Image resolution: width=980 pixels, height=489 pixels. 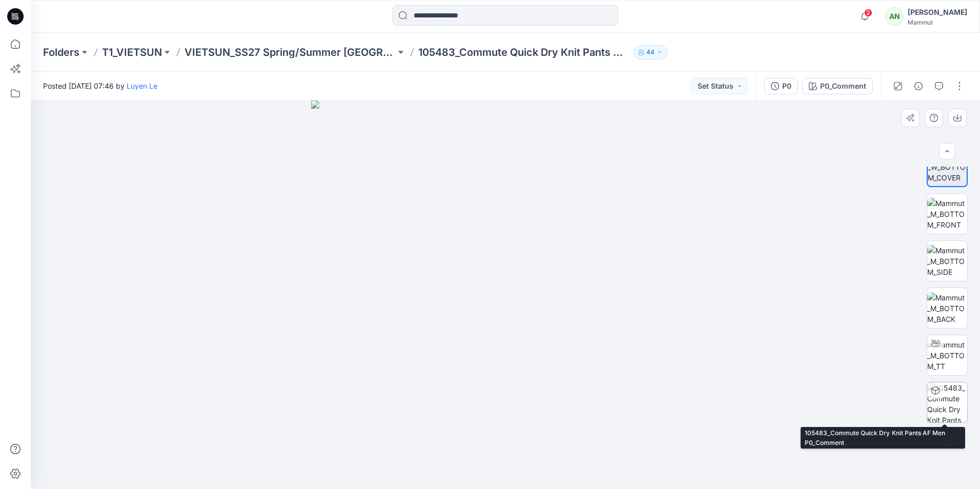 What do you see at coordinates (61, 52) in the screenshot?
I see `a: Folders` at bounding box center [61, 52].